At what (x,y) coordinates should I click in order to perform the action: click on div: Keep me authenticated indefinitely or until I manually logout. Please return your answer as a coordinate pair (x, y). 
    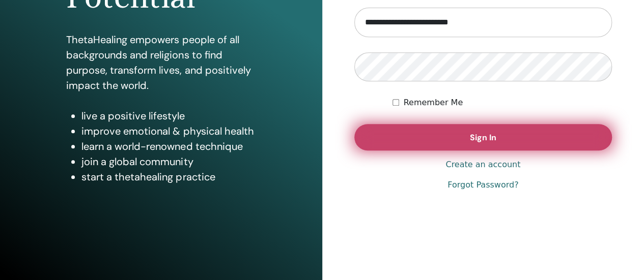
    Looking at the image, I should click on (502, 103).